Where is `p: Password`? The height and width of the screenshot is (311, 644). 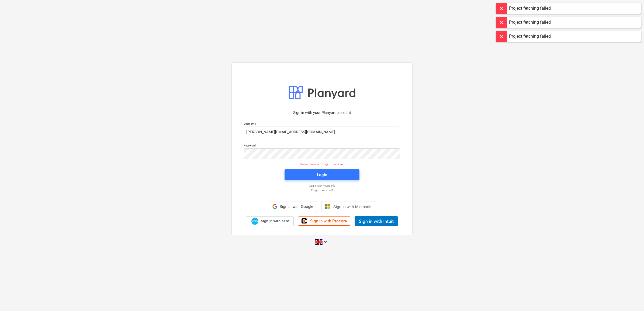 p: Password is located at coordinates (322, 146).